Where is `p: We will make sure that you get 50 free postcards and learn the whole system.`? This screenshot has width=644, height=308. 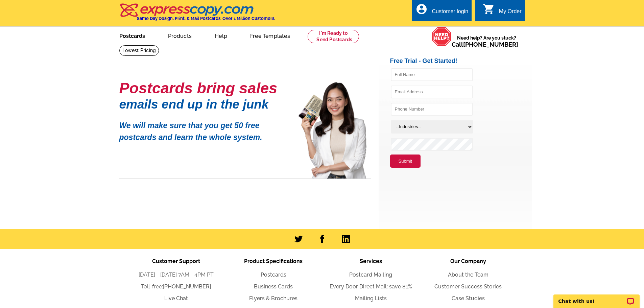
p: We will make sure that you get 50 free postcards and learn the whole system. is located at coordinates (204, 129).